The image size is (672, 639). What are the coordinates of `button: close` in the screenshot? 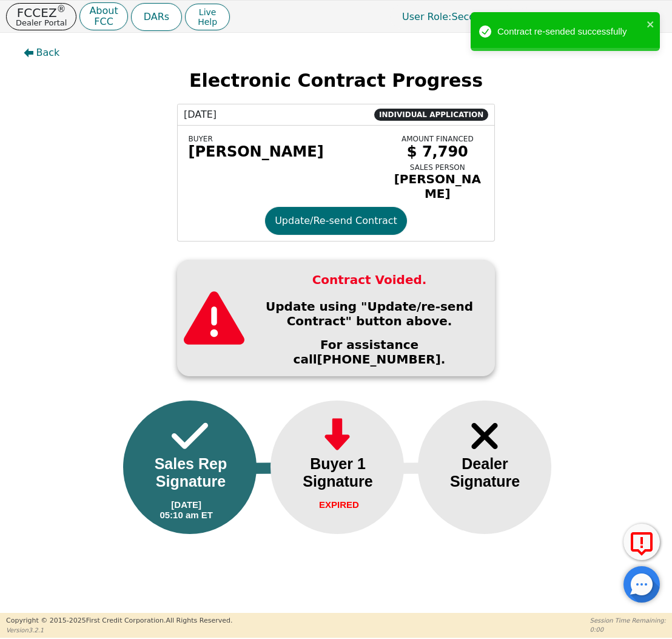 It's located at (651, 24).